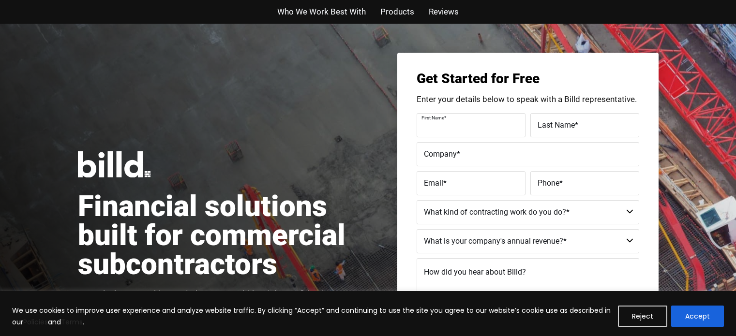  I want to click on span: Reviews, so click(444, 12).